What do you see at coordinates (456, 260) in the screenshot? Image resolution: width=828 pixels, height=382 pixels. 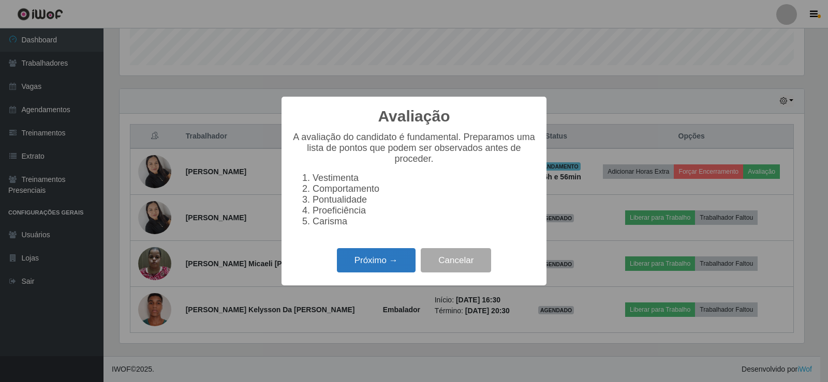 I see `button: Cancelar` at bounding box center [456, 260].